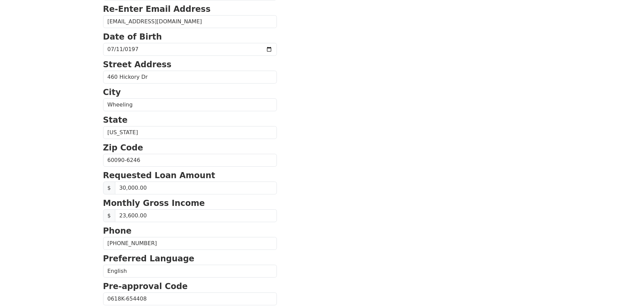 This screenshot has width=644, height=308. Describe the element at coordinates (190, 299) in the screenshot. I see `input: Pre-approval Code` at that location.